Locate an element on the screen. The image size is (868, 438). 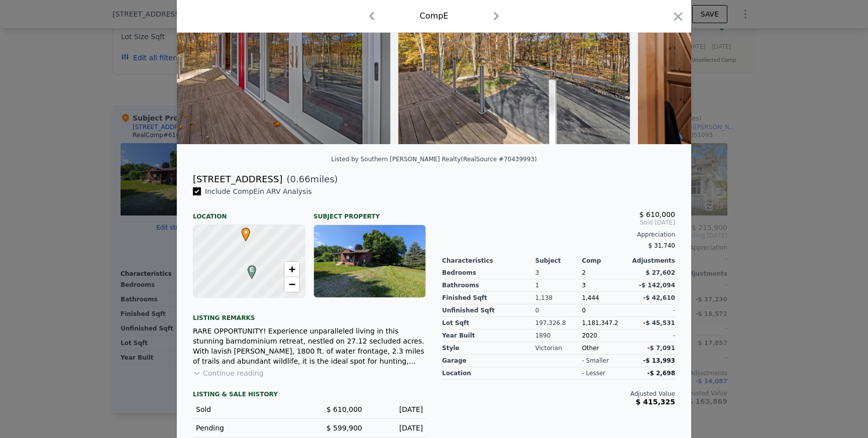
span: $ 599,900 is located at coordinates (344, 428).